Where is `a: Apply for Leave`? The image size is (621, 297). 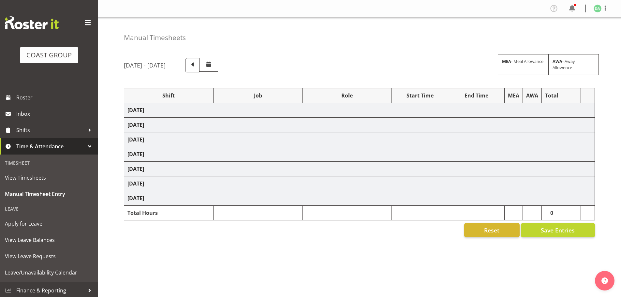 a: Apply for Leave is located at coordinates (49, 224).